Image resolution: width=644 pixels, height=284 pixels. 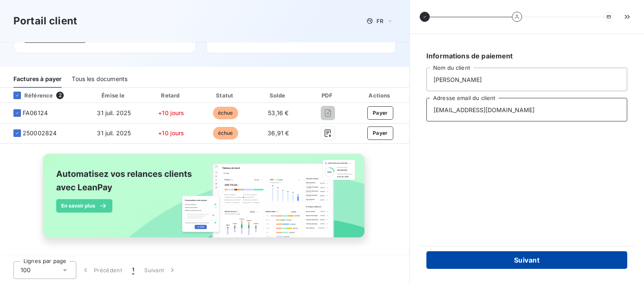 I want to click on div: Factures à payer, so click(x=38, y=79).